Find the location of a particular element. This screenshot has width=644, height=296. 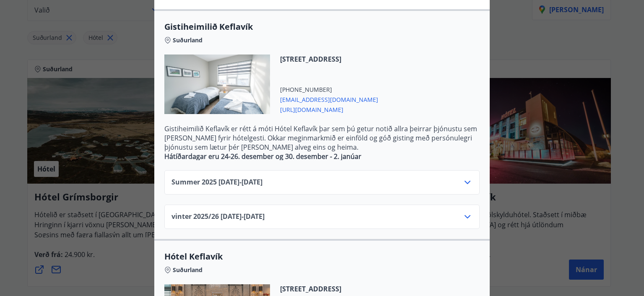

p: Gistiheimilið Keflavík er rétt á móti Hótel Keflavík þar sem þú getur notið allra þeirrar þjónust... is located at coordinates (322, 138).